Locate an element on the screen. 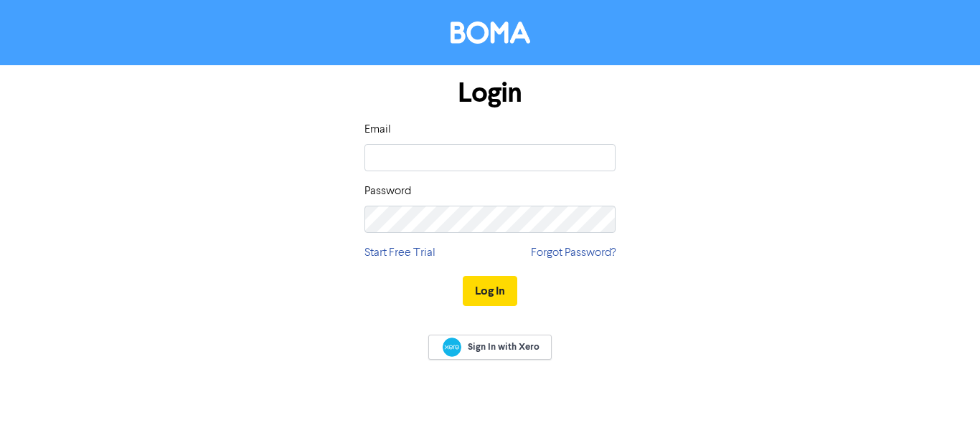 This screenshot has width=980, height=435. div: Chat Widget is located at coordinates (944, 401).